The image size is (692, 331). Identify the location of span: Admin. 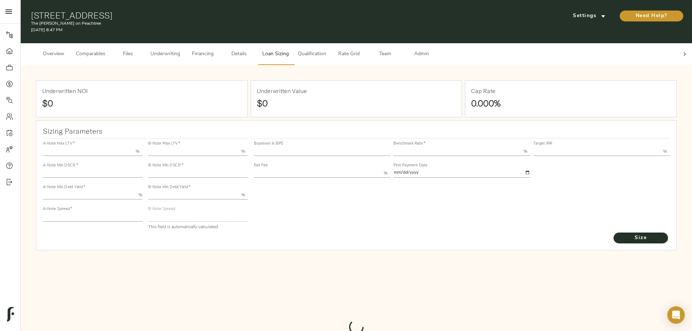
(421, 54).